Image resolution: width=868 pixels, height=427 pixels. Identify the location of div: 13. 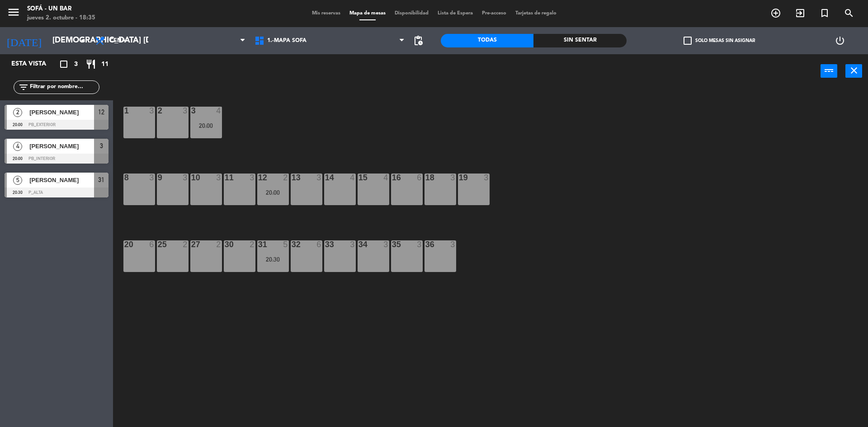
(292, 177).